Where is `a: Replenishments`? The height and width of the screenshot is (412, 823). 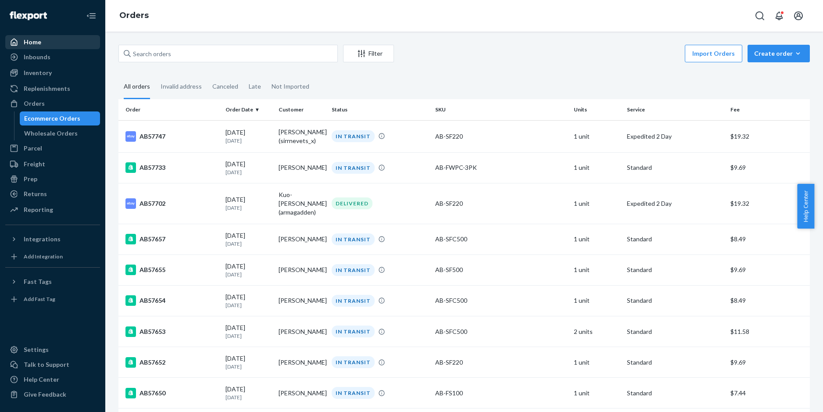
a: Replenishments is located at coordinates (53, 89).